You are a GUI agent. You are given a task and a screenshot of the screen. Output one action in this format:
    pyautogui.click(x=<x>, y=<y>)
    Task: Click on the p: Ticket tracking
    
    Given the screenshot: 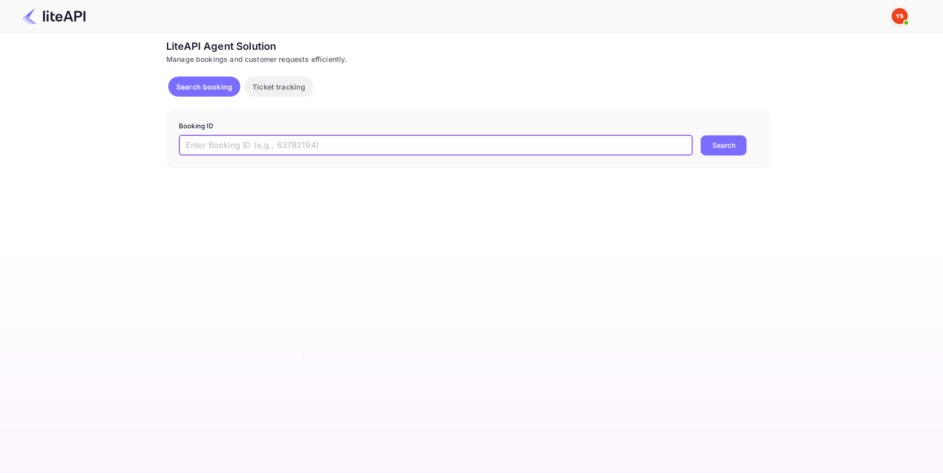 What is the action you would take?
    pyautogui.click(x=278, y=87)
    